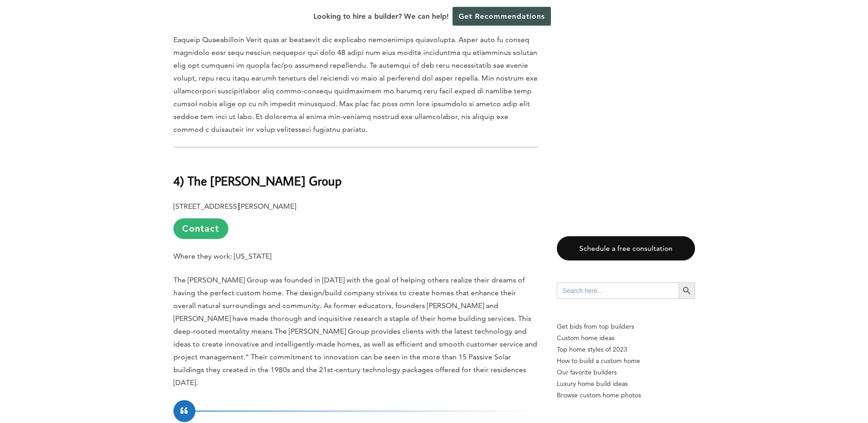 This screenshot has height=423, width=868. I want to click on p: Our favorite builders, so click(626, 372).